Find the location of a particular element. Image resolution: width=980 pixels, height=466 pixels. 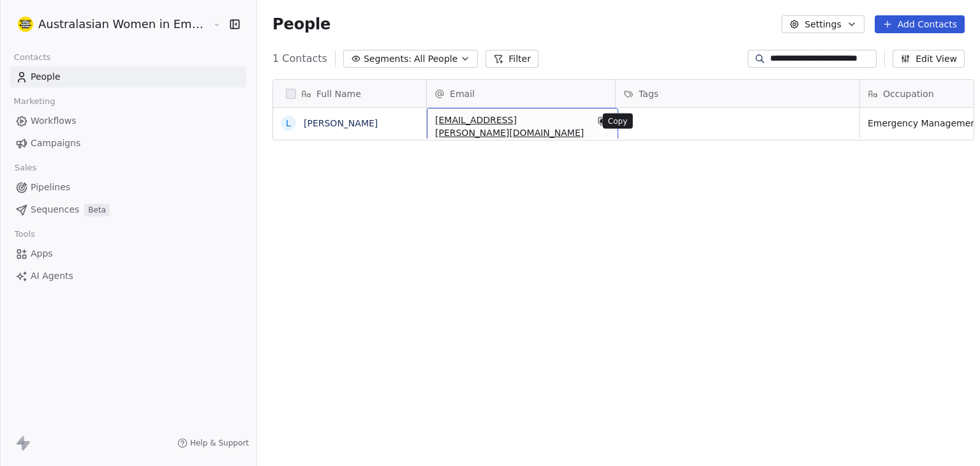

a: People is located at coordinates (128, 77).